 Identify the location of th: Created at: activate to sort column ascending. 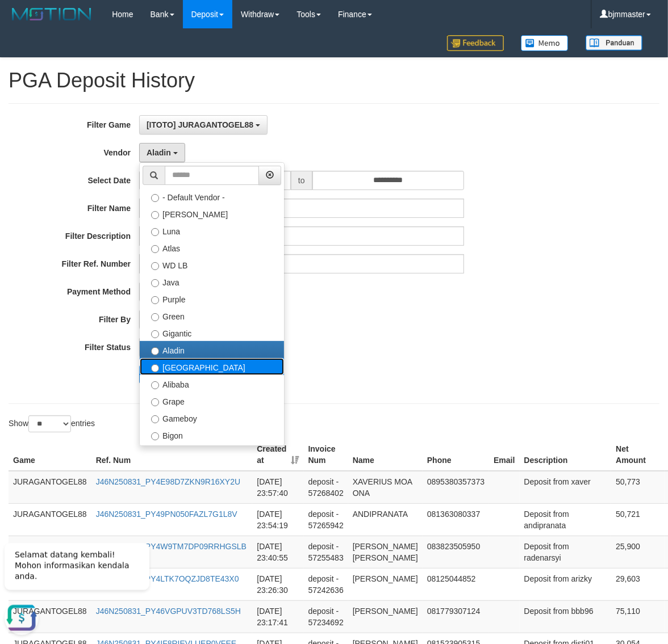
(277, 455).